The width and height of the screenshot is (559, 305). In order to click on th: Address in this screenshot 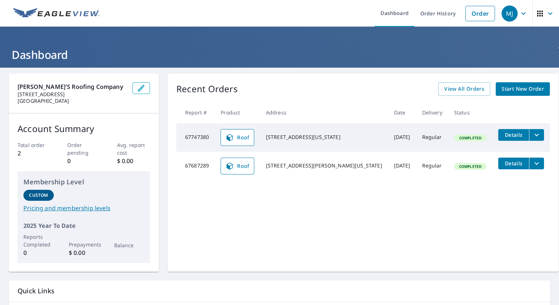, I will do `click(324, 112)`.